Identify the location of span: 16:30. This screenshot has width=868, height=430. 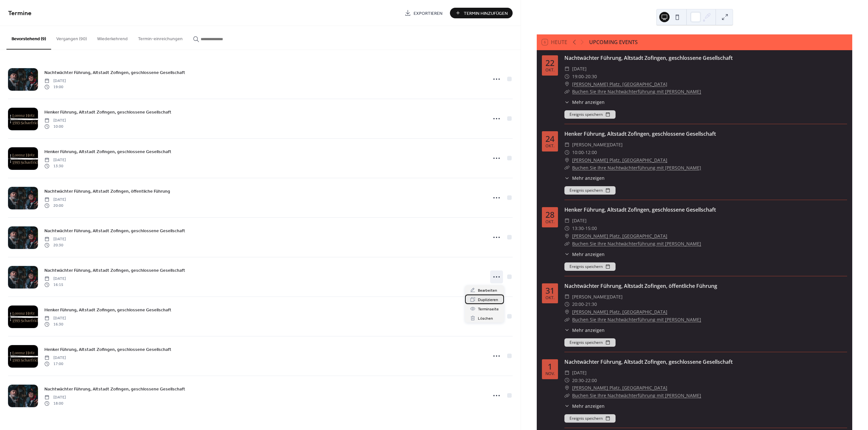
(55, 325).